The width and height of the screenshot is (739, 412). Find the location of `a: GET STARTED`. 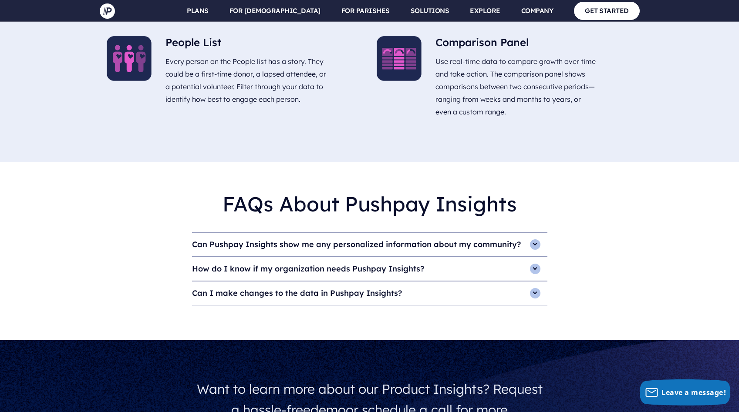

a: GET STARTED is located at coordinates (606, 10).